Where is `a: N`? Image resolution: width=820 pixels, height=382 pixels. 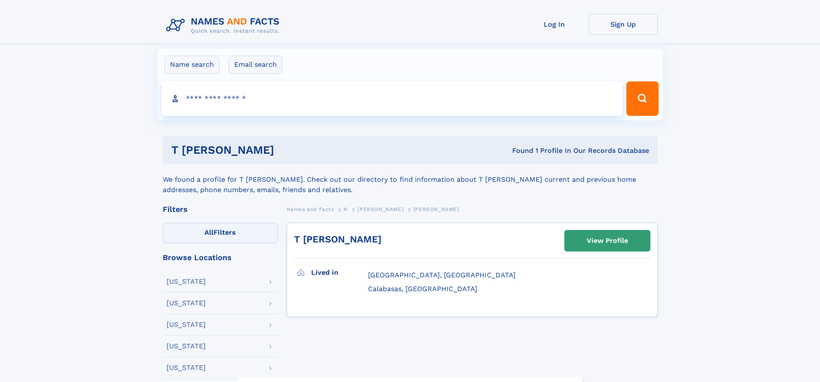
a: N is located at coordinates (346, 209).